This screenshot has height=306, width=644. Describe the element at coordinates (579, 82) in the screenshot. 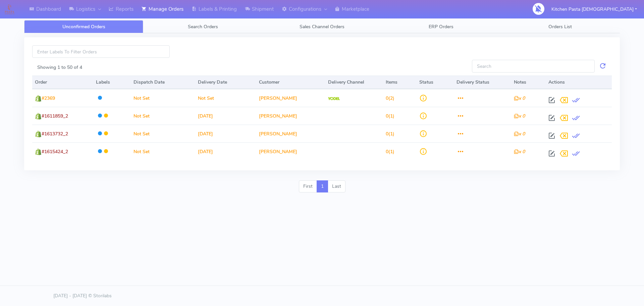

I see `th: Actions` at that location.